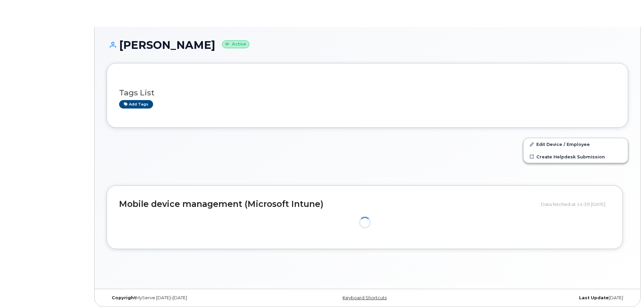 The image size is (644, 307). Describe the element at coordinates (576, 157) in the screenshot. I see `a: Create Helpdesk Submission` at that location.